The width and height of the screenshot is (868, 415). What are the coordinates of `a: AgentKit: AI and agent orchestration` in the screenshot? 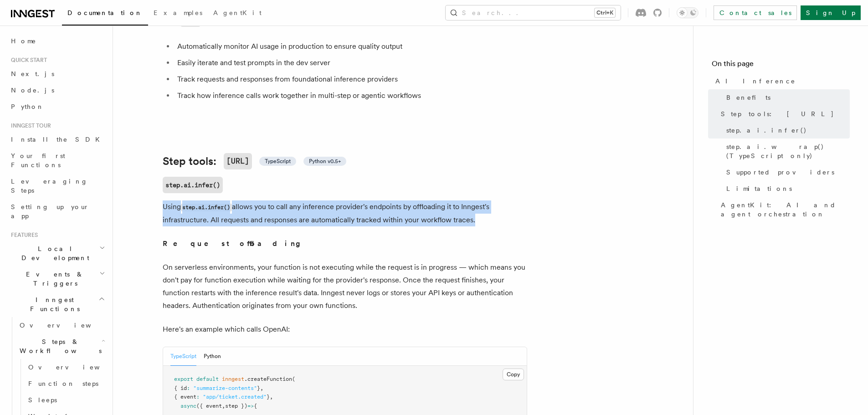 It's located at (784, 209).